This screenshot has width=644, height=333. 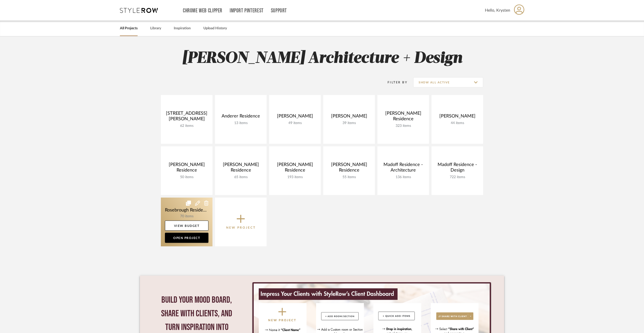 What do you see at coordinates (279, 10) in the screenshot?
I see `a: Support` at bounding box center [279, 10].